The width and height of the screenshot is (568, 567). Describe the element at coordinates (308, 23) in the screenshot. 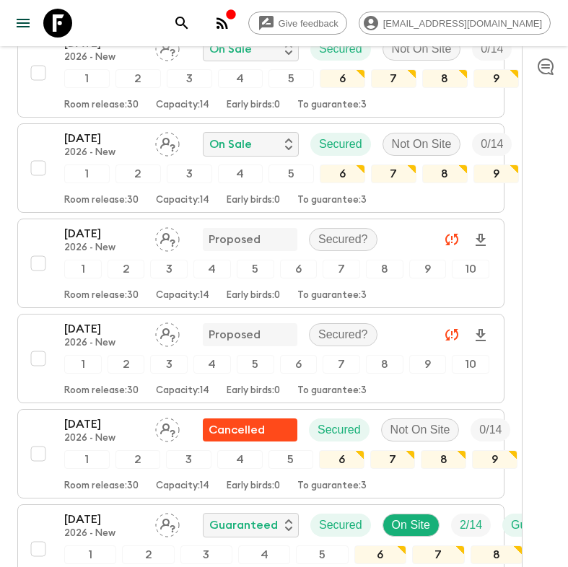

I see `span: Give feedback` at that location.